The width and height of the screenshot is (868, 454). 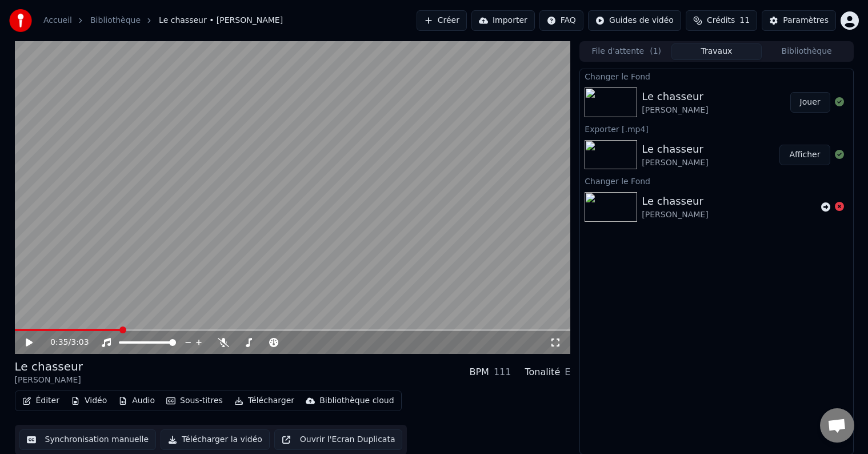 What do you see at coordinates (59, 342) in the screenshot?
I see `span: 0:35` at bounding box center [59, 342].